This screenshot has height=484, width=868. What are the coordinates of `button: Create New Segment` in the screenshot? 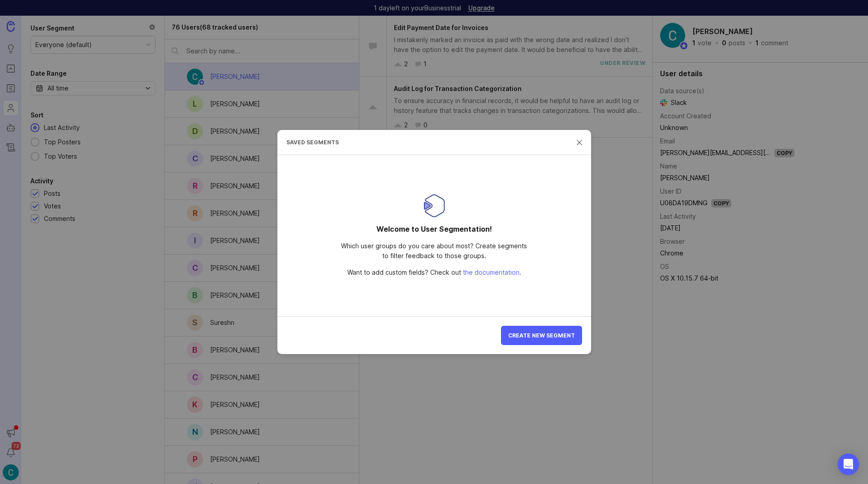 It's located at (541, 335).